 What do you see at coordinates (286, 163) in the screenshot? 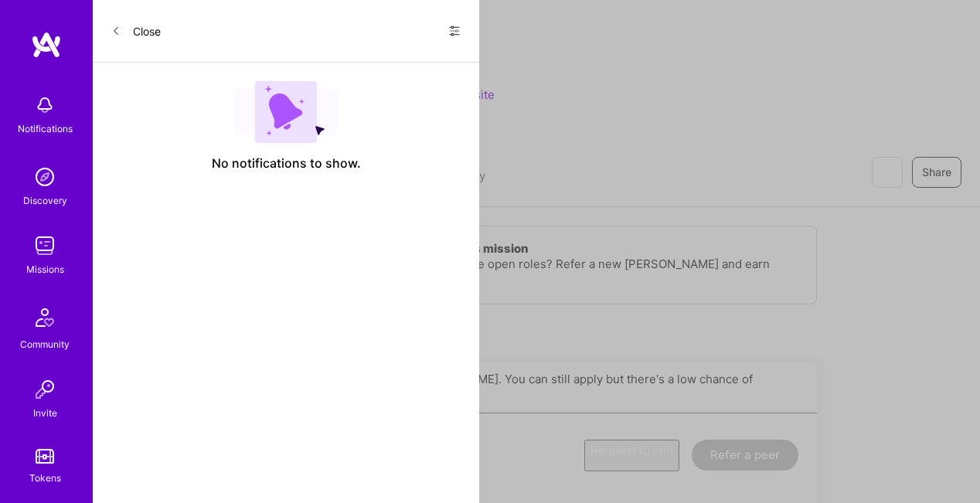
I see `span: No notifications to show.` at bounding box center [286, 163].